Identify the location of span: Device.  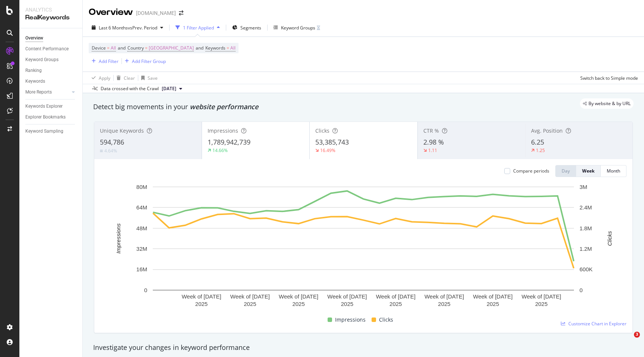
(99, 48).